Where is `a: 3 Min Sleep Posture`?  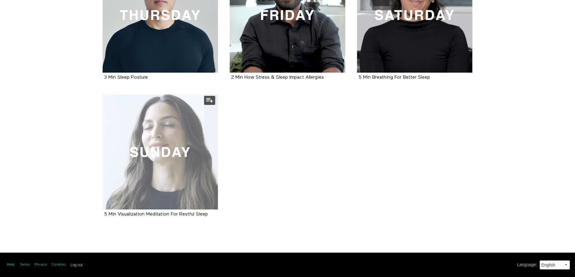 a: 3 Min Sleep Posture is located at coordinates (126, 77).